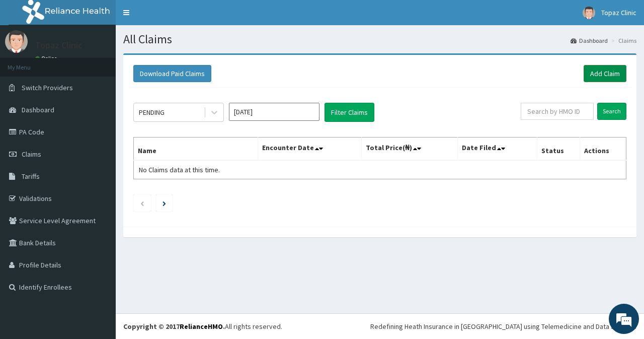  What do you see at coordinates (559, 149) in the screenshot?
I see `th: Status` at bounding box center [559, 149].